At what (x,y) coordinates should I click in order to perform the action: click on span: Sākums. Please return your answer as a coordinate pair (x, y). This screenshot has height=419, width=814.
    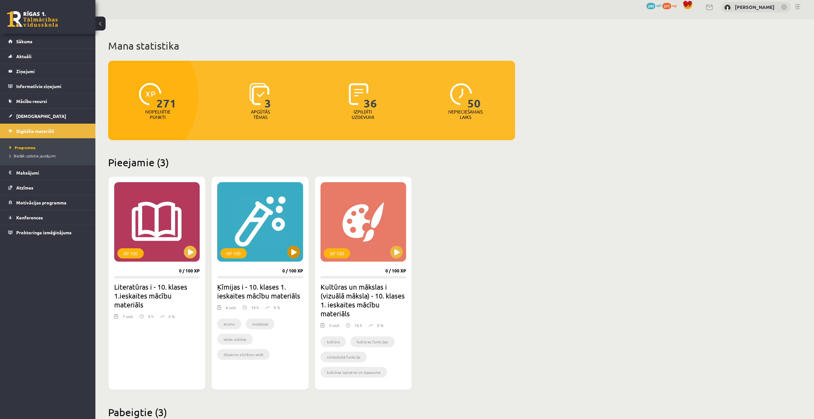
    Looking at the image, I should click on (24, 41).